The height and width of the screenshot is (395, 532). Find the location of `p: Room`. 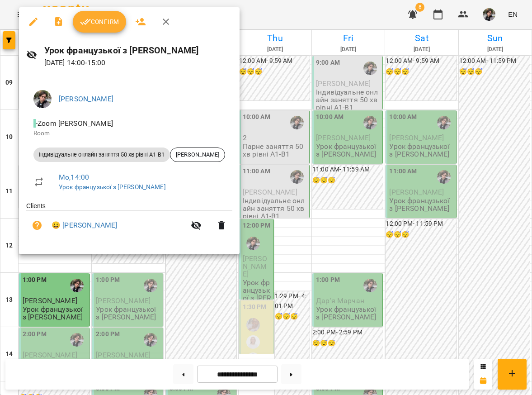

p: Room is located at coordinates (129, 133).